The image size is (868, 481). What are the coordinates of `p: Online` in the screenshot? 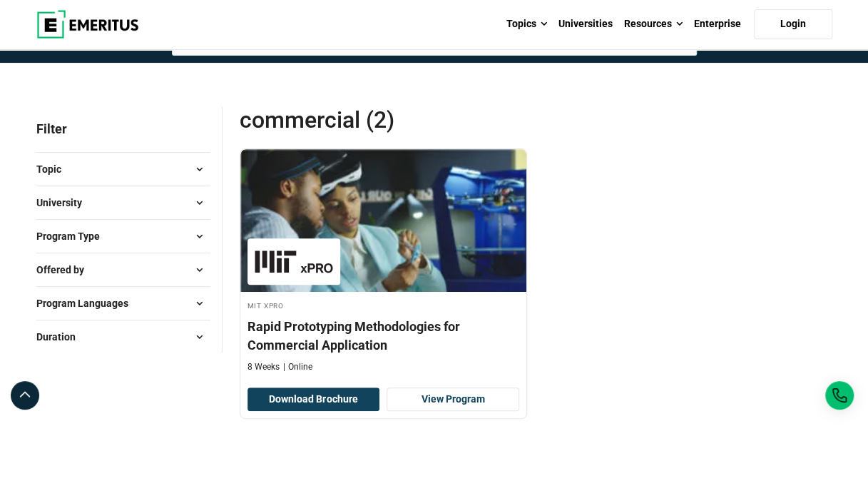 It's located at (297, 367).